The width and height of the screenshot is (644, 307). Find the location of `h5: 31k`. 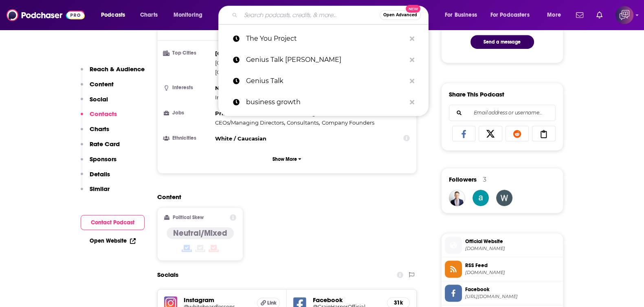

h5: 31k is located at coordinates (398, 302).